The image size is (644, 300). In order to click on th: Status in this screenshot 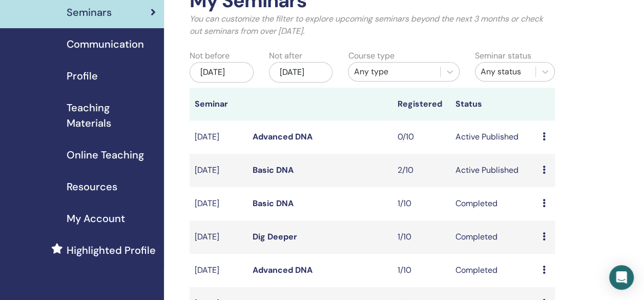, I will do `click(494, 104)`.